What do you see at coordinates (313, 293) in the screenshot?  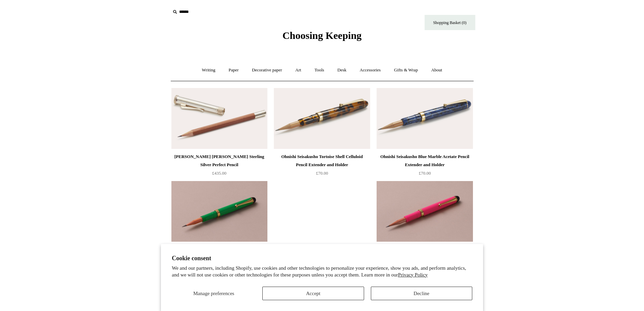 I see `button: Accept` at bounding box center [313, 293].